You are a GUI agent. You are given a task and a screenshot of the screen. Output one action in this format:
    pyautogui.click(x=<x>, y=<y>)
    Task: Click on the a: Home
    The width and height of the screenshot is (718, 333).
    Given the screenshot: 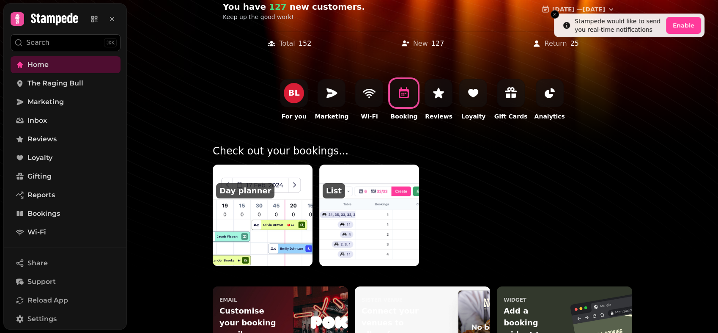 What is the action you would take?
    pyautogui.click(x=66, y=65)
    